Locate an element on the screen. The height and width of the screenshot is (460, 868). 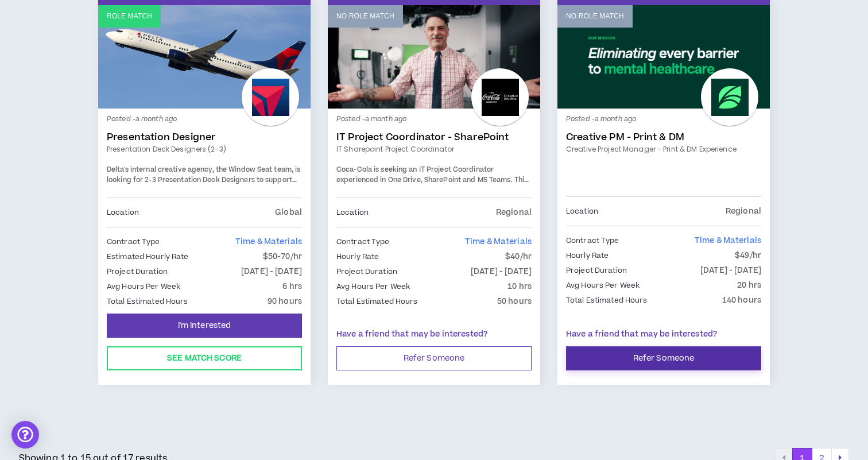
a: Creative Project Manager - Print & DM Experience is located at coordinates (663, 150).